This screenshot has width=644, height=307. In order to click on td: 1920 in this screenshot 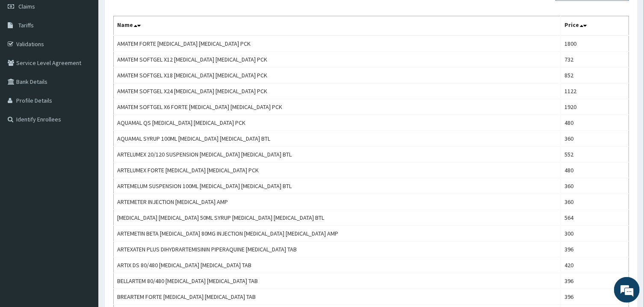, I will do `click(595, 107)`.